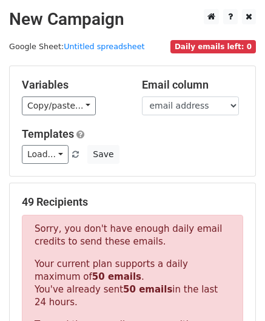 The height and width of the screenshot is (321, 265). Describe the element at coordinates (213, 47) in the screenshot. I see `span: Daily emails left: 0` at that location.